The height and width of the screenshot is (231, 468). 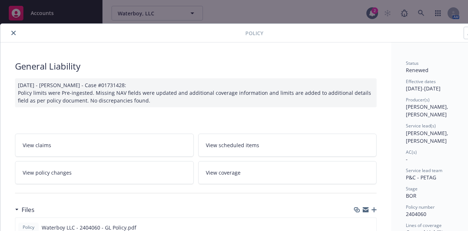 What do you see at coordinates (14, 33) in the screenshot?
I see `button: close` at bounding box center [14, 33].